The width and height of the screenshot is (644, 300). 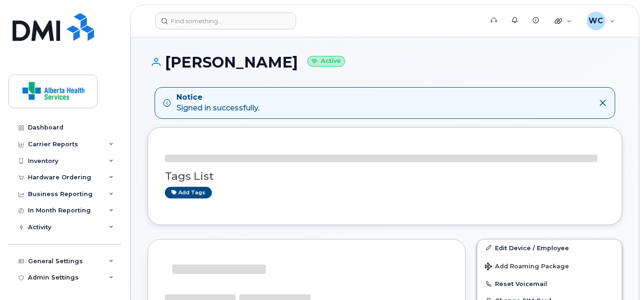 I want to click on strong: Notice, so click(x=218, y=97).